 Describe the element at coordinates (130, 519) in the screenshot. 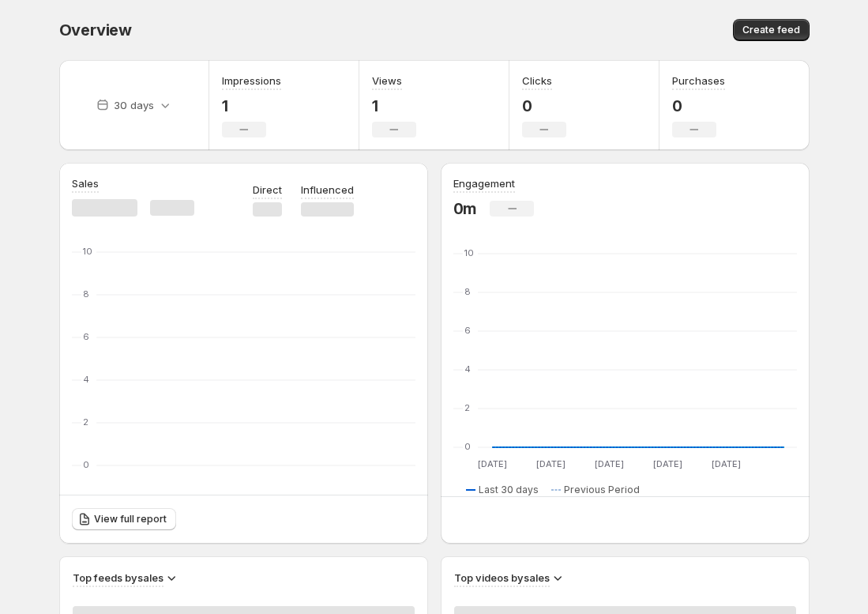

I see `span: View full report` at that location.